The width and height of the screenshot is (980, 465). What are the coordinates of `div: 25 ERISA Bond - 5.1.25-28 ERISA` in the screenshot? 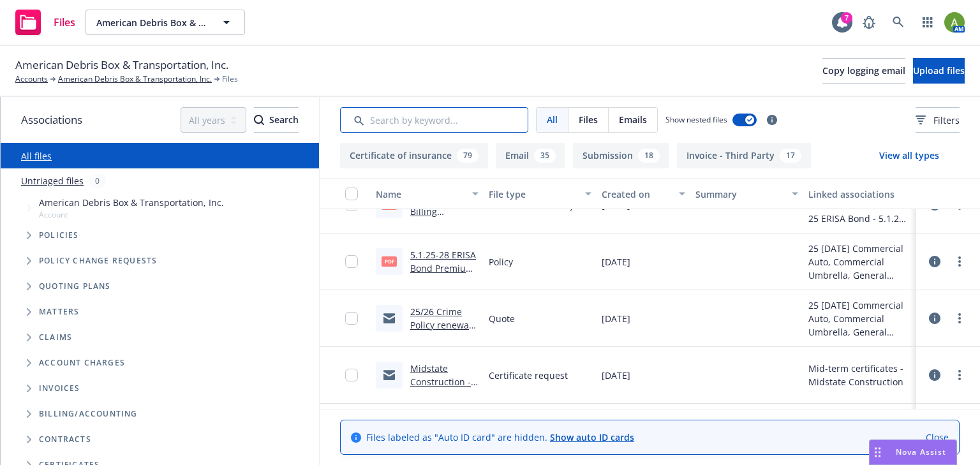 It's located at (860, 218).